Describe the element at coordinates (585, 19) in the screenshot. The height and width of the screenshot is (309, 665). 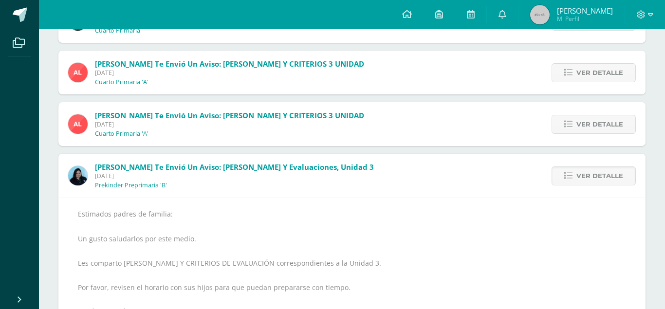
I see `span: Mi Perfil` at that location.